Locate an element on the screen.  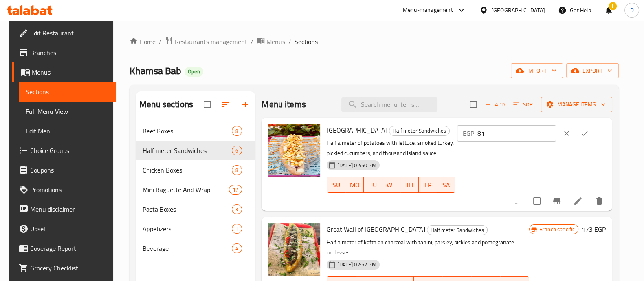
span: Menus is located at coordinates (276, 41).